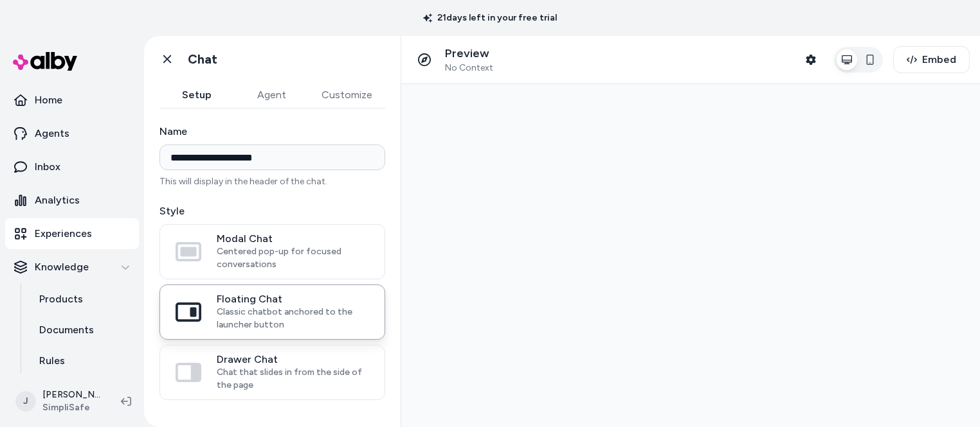  What do you see at coordinates (292, 239) in the screenshot?
I see `span: Modal Chat` at bounding box center [292, 239].